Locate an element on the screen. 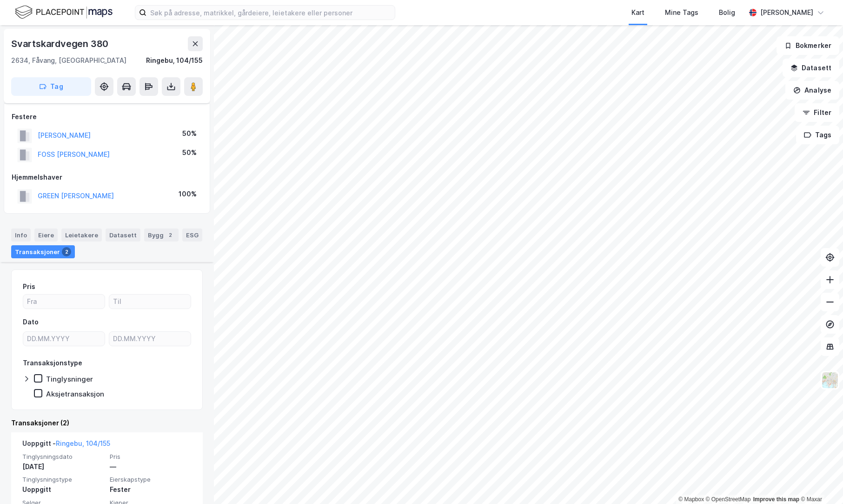 The width and height of the screenshot is (843, 504). span: Eierskapstype is located at coordinates (151, 479).